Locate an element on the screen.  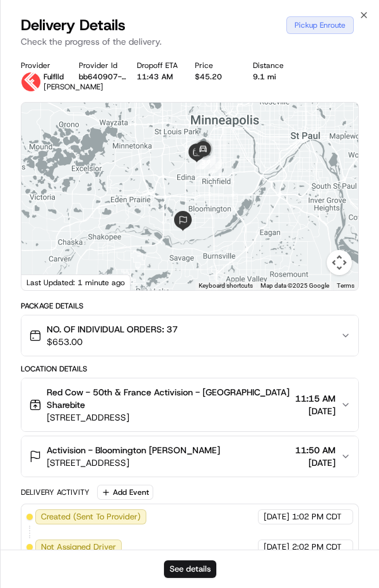
span: Pylon is located at coordinates (139, 217).